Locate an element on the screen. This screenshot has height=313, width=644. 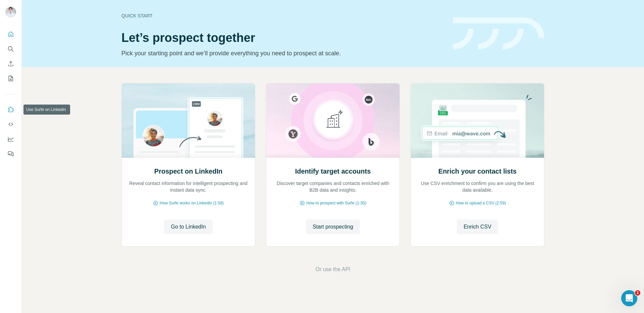
h2: Identify target accounts is located at coordinates (333, 171).